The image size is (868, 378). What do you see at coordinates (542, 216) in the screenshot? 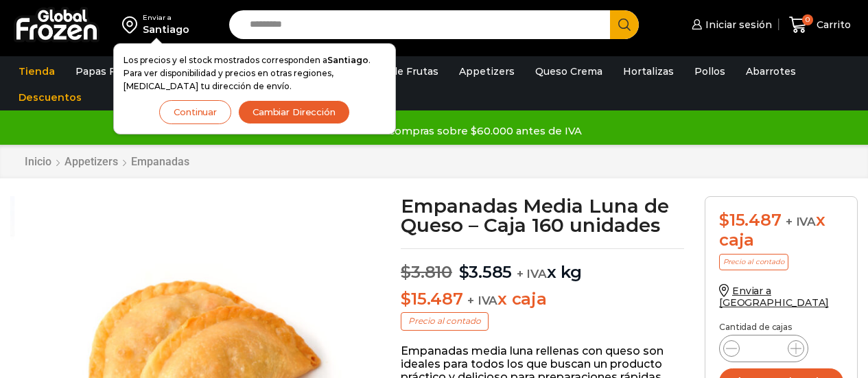
I see `h1: Empanadas Media Luna de Queso – Caja 160 unidades` at bounding box center [542, 216].